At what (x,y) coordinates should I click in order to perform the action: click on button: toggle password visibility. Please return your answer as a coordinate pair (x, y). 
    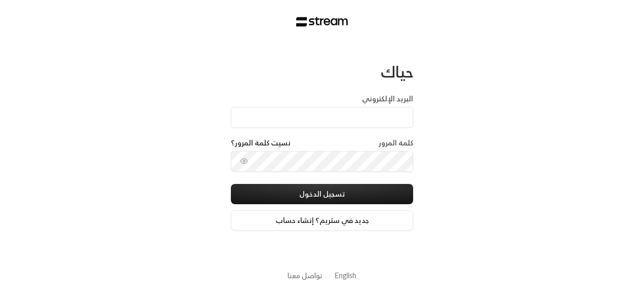
    Looking at the image, I should click on (244, 161).